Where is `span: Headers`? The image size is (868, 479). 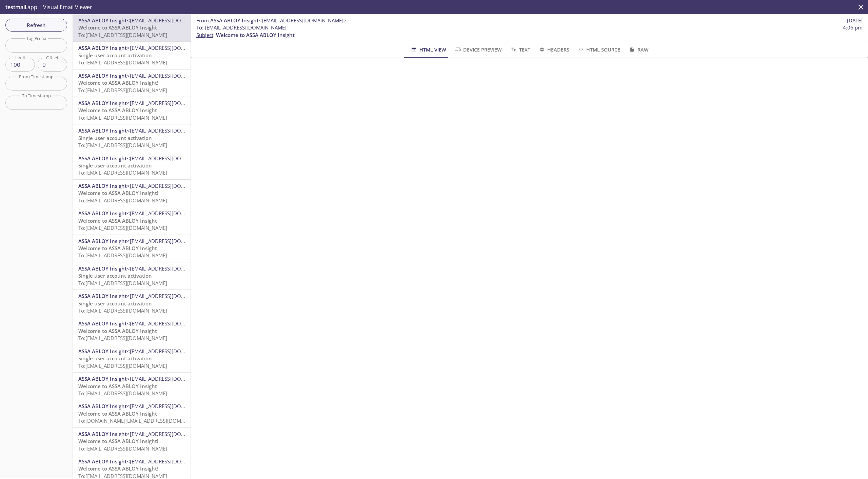
span: Headers is located at coordinates (554, 50).